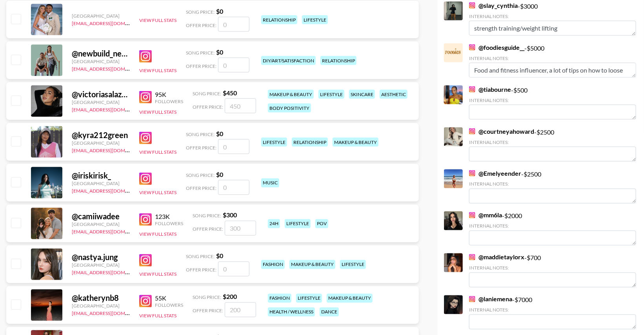 This screenshot has height=335, width=644. I want to click on input: 200, so click(241, 310).